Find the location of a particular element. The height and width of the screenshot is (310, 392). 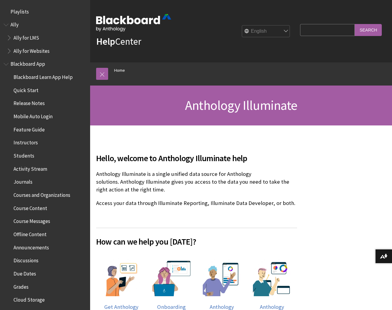

img: Illustration of a man with databases on the background is located at coordinates (272, 277).